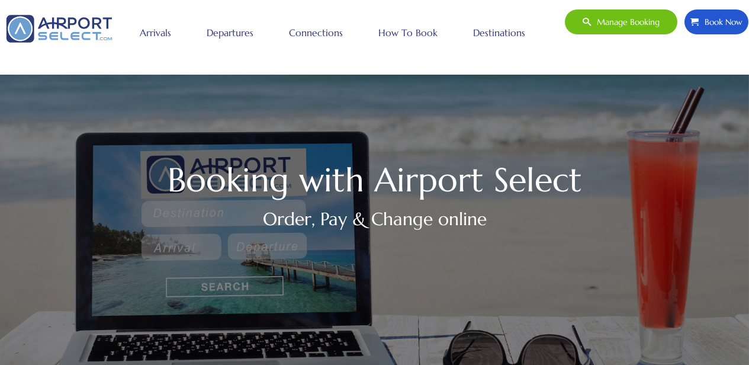 This screenshot has height=365, width=749. Describe the element at coordinates (717, 22) in the screenshot. I see `a: Book Now` at that location.